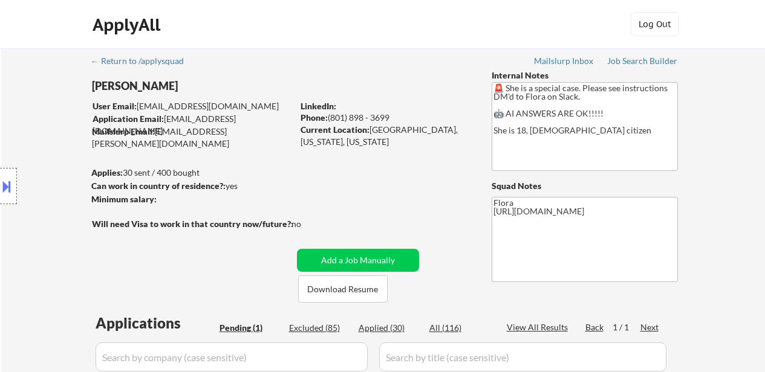 The height and width of the screenshot is (372, 765). Describe the element at coordinates (319, 328) in the screenshot. I see `div: Excluded (85)` at that location.